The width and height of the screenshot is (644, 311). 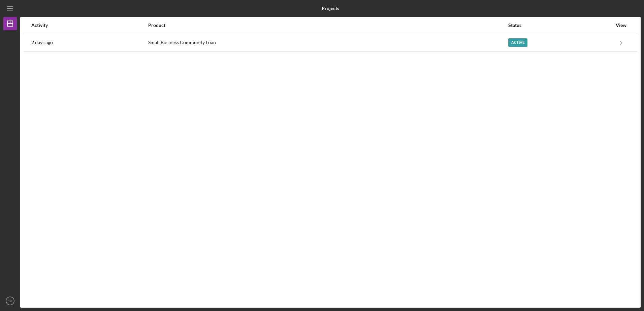 What do you see at coordinates (10, 301) in the screenshot?
I see `text: JM` at bounding box center [10, 301].